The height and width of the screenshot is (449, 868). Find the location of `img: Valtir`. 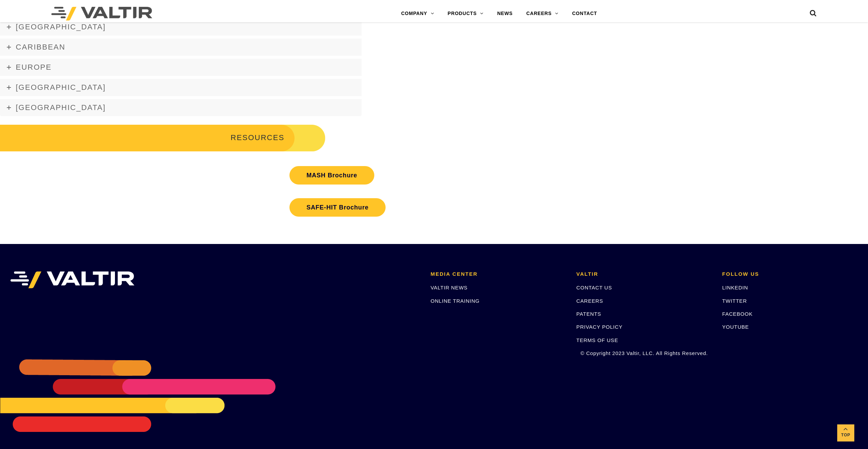

img: Valtir is located at coordinates (101, 14).